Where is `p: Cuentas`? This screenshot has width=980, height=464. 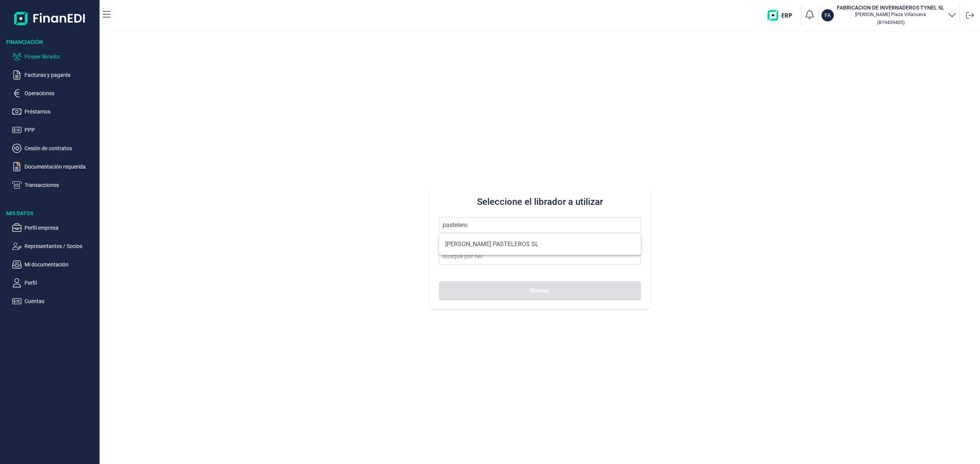 p: Cuentas is located at coordinates (61, 302).